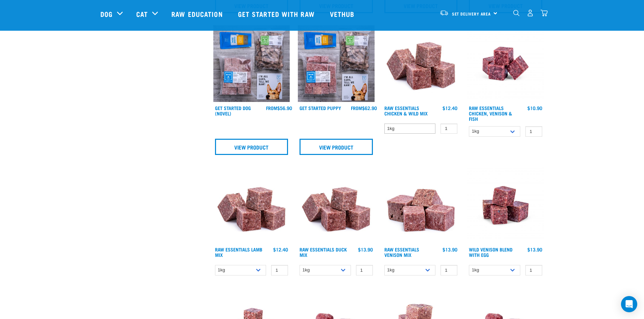 The width and height of the screenshot is (644, 319). Describe the element at coordinates (505, 205) in the screenshot. I see `img: Venison Egg 1616` at that location.